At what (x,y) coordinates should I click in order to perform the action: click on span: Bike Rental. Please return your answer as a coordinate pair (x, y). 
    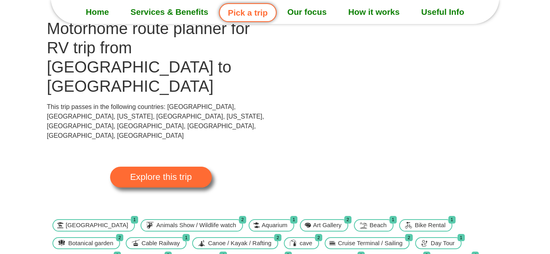
    Looking at the image, I should click on (430, 225).